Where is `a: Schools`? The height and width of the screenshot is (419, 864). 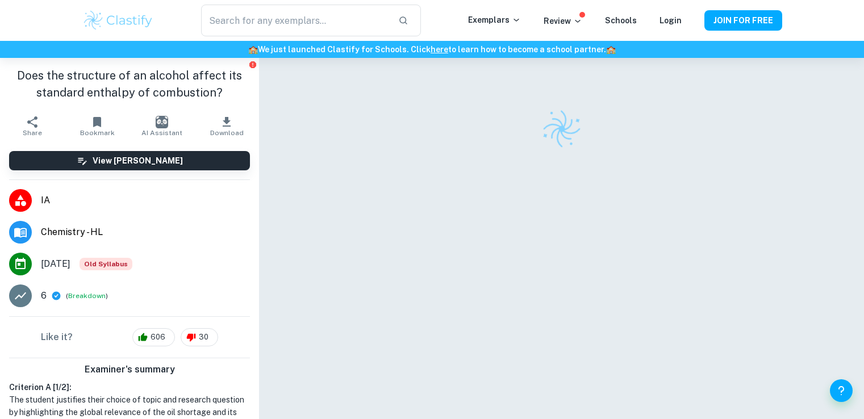 a: Schools is located at coordinates (621, 20).